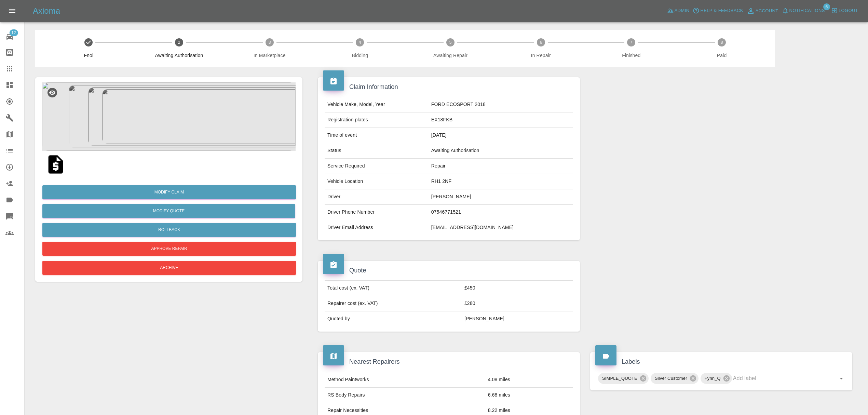 This screenshot has width=868, height=415. Describe the element at coordinates (678, 10) in the screenshot. I see `a: Admin` at that location.